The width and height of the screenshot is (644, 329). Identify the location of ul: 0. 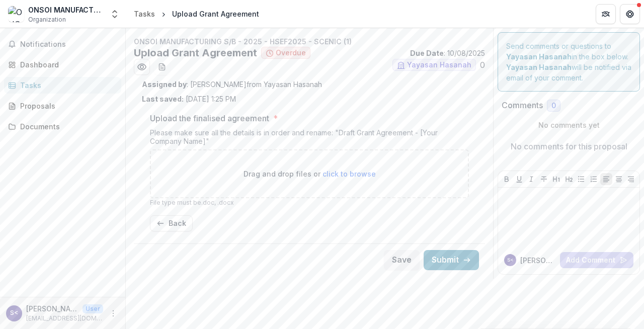
(439, 64).